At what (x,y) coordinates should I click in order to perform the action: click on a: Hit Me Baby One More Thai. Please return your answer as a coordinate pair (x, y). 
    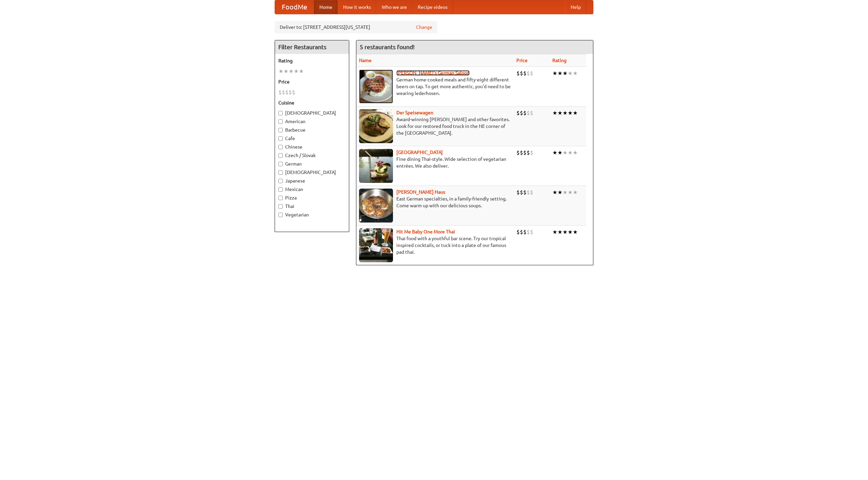
    Looking at the image, I should click on (426, 232).